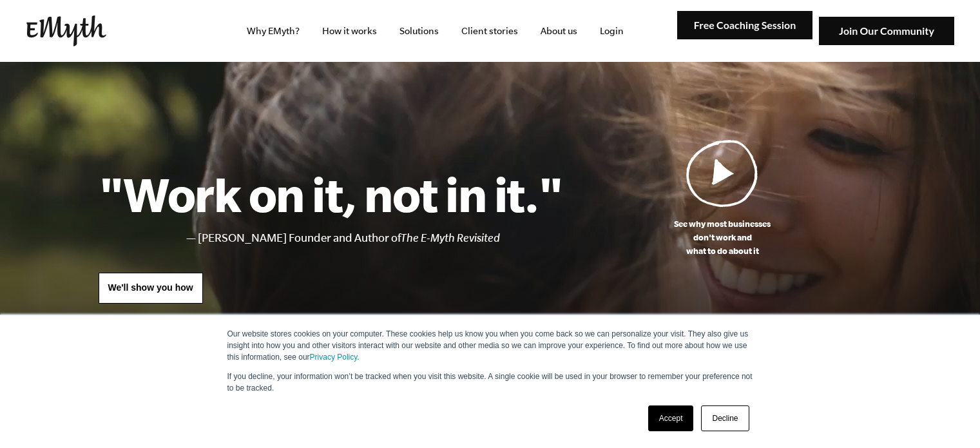  I want to click on a: See why most businessesdon't work andwhat to do about it, so click(722, 199).